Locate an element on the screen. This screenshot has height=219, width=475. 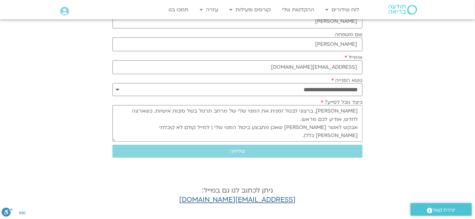
span: יצירת קשר is located at coordinates (444, 210).